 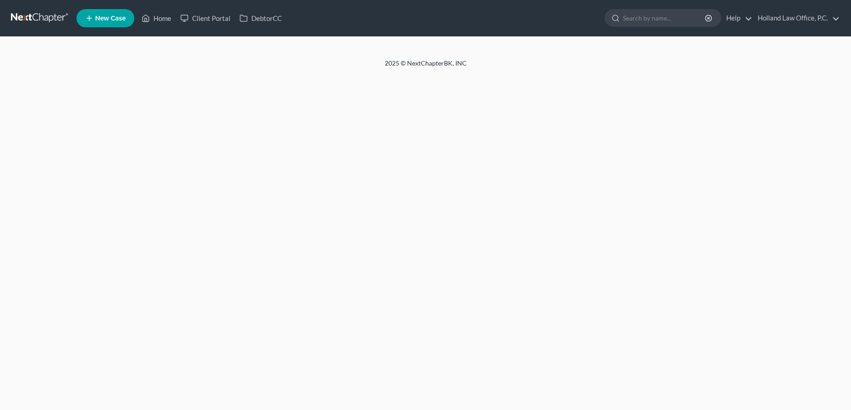 I want to click on a: Client Portal, so click(x=205, y=18).